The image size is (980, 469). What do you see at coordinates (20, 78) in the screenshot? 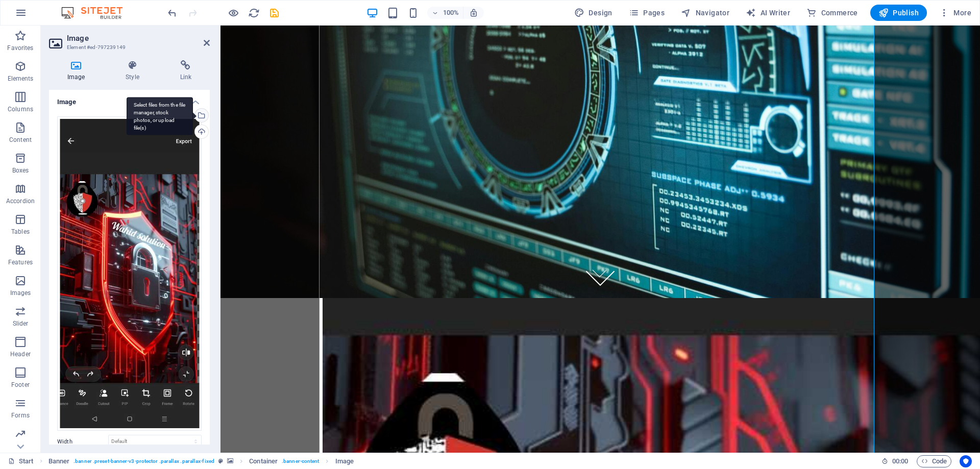
I see `p: Elements` at bounding box center [20, 78].